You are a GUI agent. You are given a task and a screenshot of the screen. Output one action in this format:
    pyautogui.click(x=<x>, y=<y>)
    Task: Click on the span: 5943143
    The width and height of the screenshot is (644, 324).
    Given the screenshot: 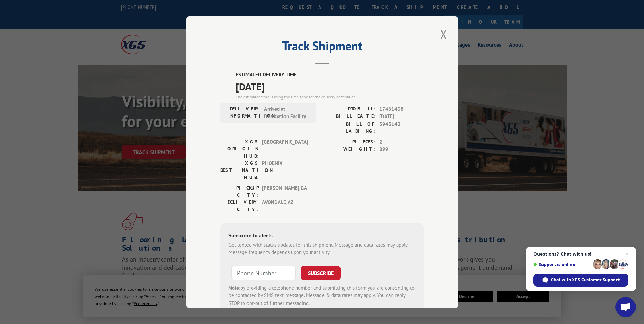 What is the action you would take?
    pyautogui.click(x=402, y=127)
    